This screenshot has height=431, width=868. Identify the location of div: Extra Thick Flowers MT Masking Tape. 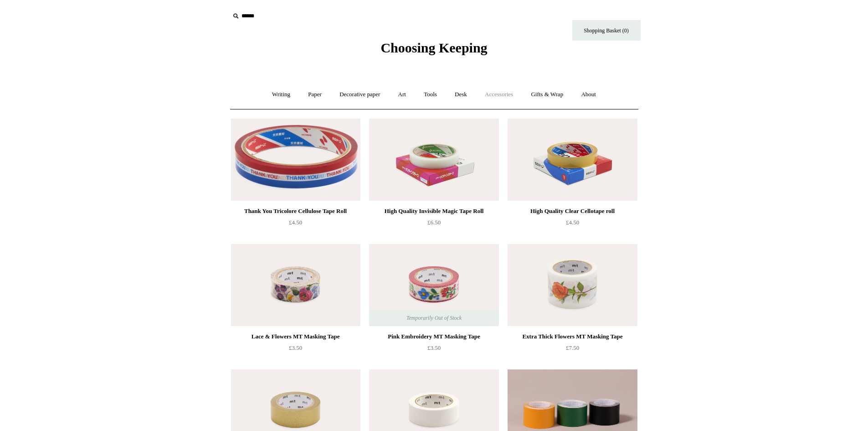
(572, 336).